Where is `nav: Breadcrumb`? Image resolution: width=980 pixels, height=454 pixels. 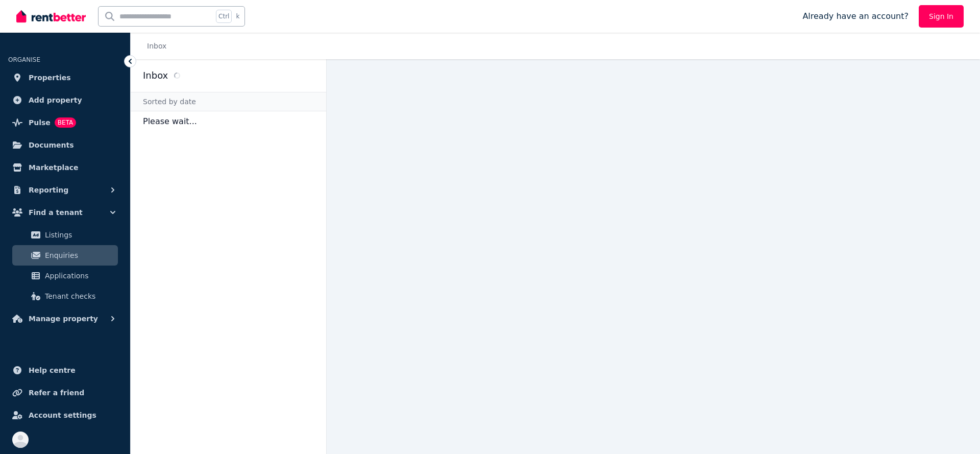 nav: Breadcrumb is located at coordinates (155, 46).